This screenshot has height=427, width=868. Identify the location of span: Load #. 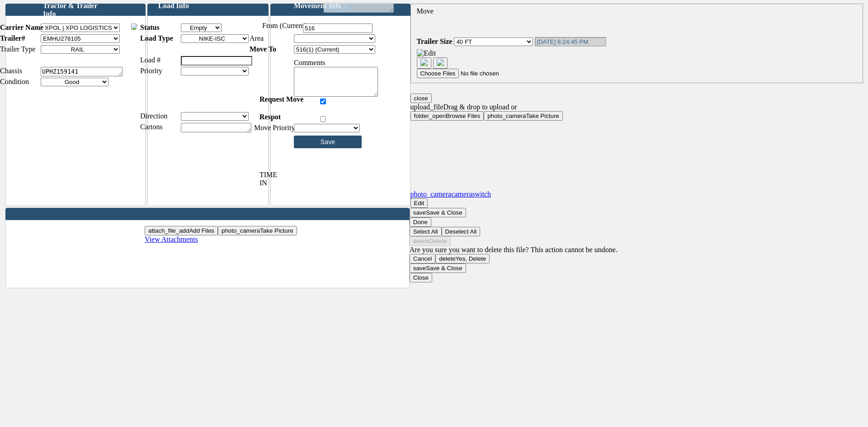
(150, 60).